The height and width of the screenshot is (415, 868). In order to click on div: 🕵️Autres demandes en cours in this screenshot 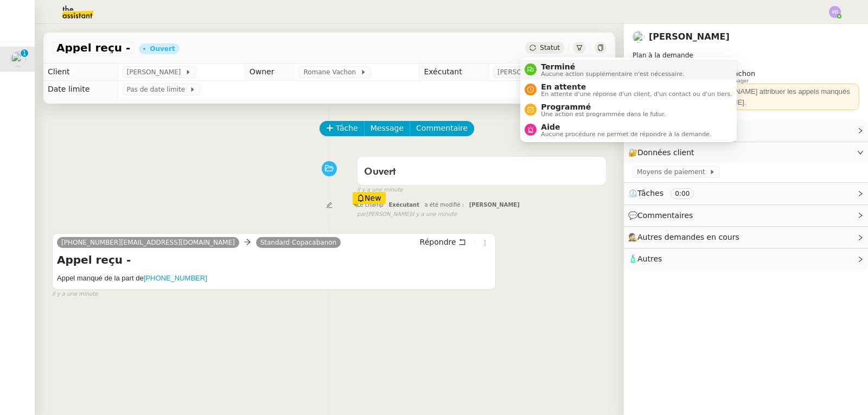, I will do `click(746, 237)`.